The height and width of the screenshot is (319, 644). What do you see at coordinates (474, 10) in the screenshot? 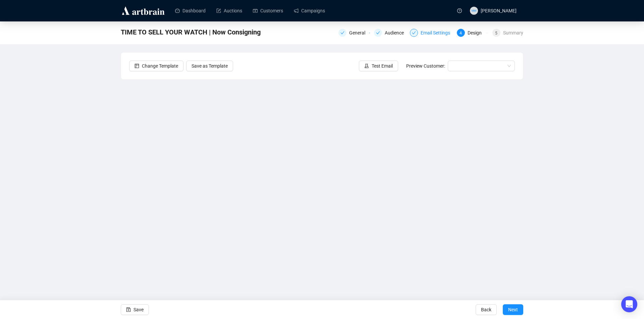
I see `span: MW` at bounding box center [474, 10].